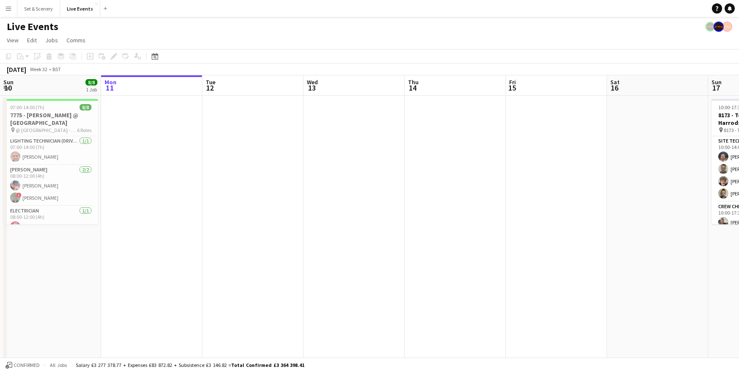 This screenshot has height=372, width=739. What do you see at coordinates (311, 88) in the screenshot?
I see `span: 13` at bounding box center [311, 88].